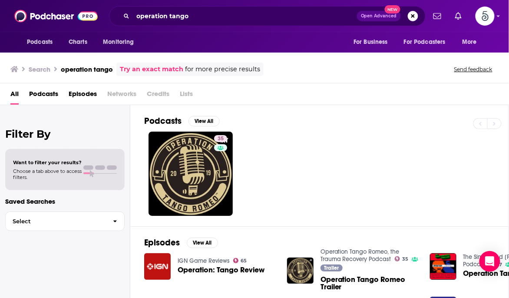 The image size is (509, 298). Describe the element at coordinates (485, 16) in the screenshot. I see `button: Show profile menu` at that location.